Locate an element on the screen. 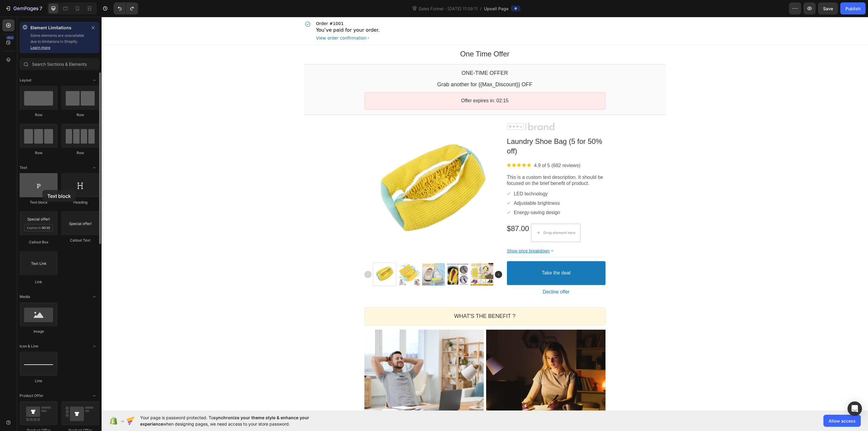 The height and width of the screenshot is (431, 868). bdo: Take the deal is located at coordinates (455, 256).